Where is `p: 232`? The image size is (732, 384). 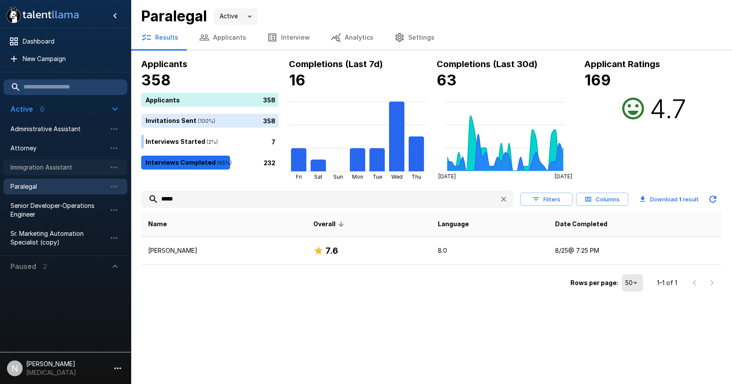 p: 232 is located at coordinates (269, 162).